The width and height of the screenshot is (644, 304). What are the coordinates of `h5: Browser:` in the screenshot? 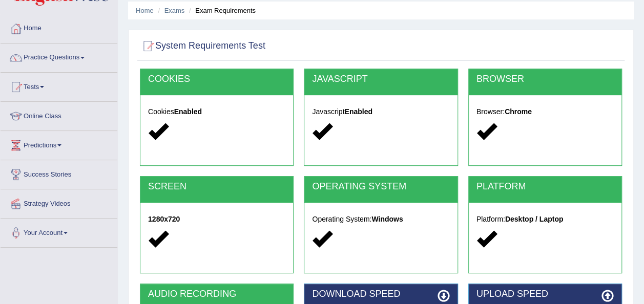 It's located at (545, 111).